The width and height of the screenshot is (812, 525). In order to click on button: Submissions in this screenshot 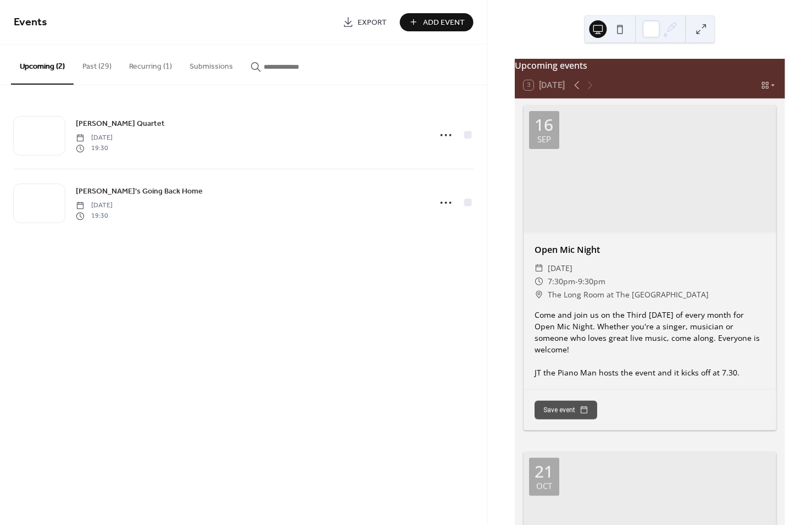, I will do `click(211, 63)`.